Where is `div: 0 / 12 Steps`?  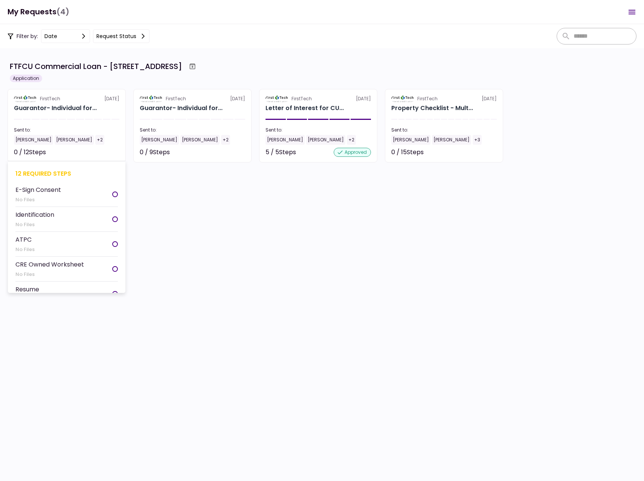
div: 0 / 12 Steps is located at coordinates (30, 152).